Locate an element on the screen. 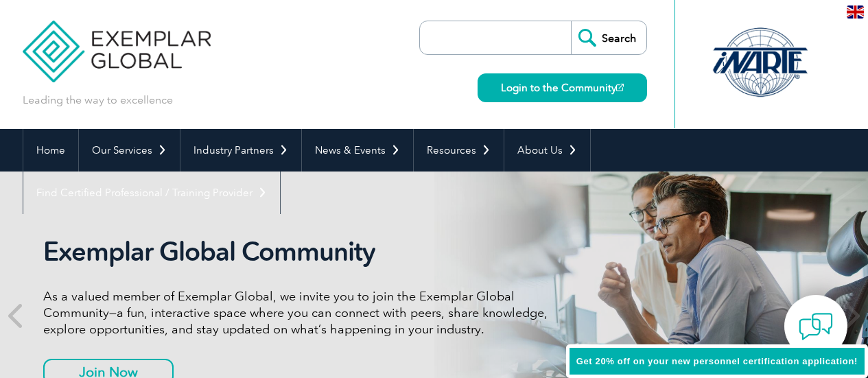 Image resolution: width=868 pixels, height=378 pixels. a: About Us is located at coordinates (547, 150).